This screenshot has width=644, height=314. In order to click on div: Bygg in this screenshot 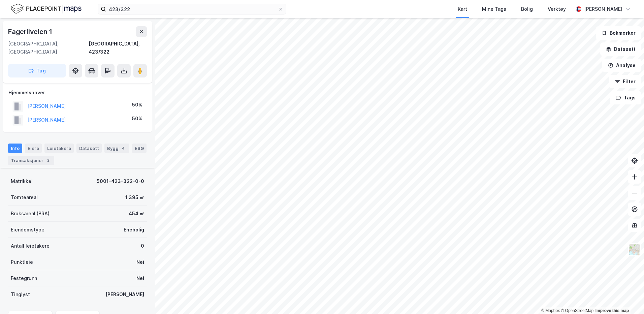, I will do `click(117, 148)`.